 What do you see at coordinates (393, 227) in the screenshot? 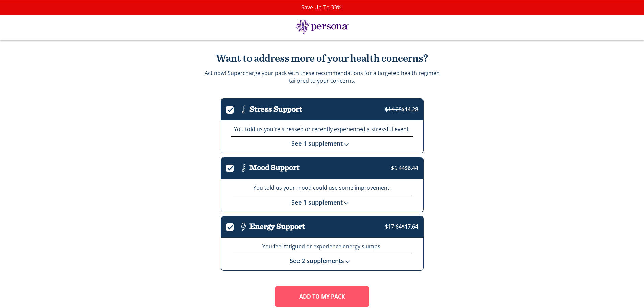
I see `strike: $17.64` at bounding box center [393, 227].